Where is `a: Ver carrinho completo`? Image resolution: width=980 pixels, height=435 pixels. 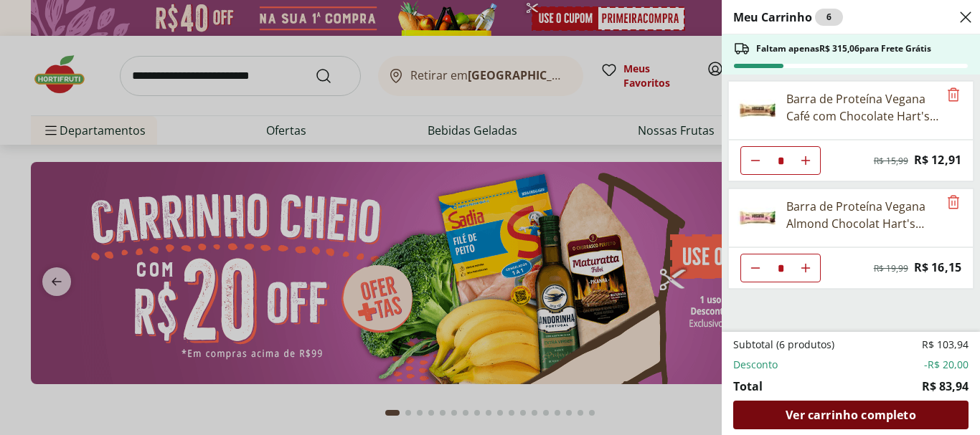 a: Ver carrinho completo is located at coordinates (851, 415).